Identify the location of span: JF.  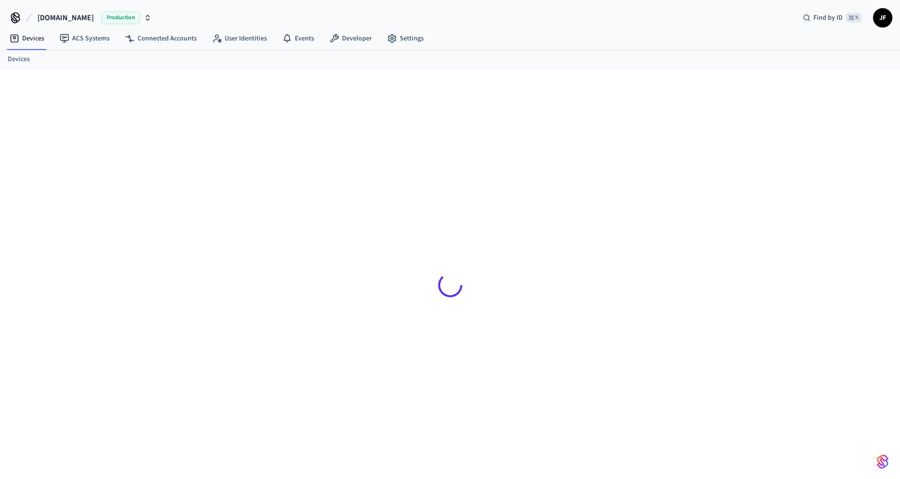
(882, 18).